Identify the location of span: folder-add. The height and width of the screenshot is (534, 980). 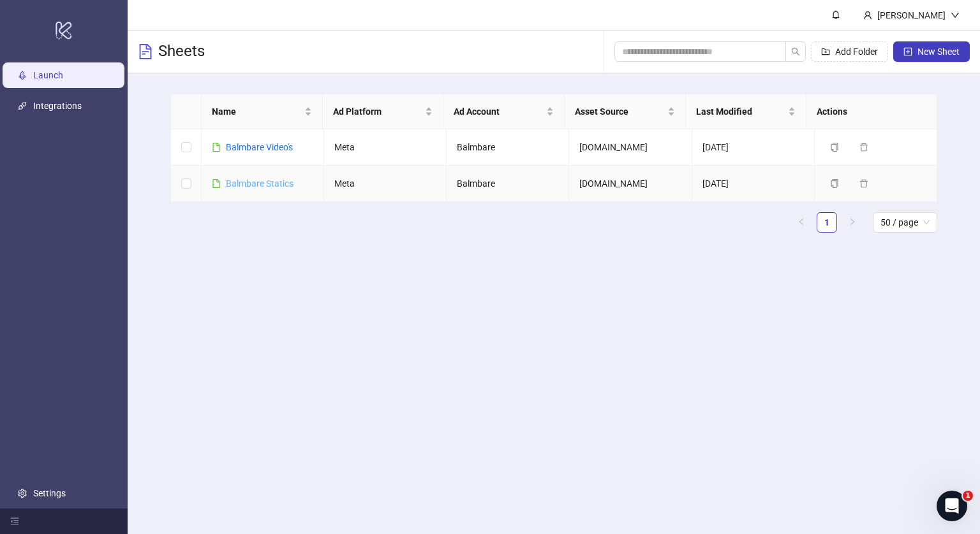
(826, 52).